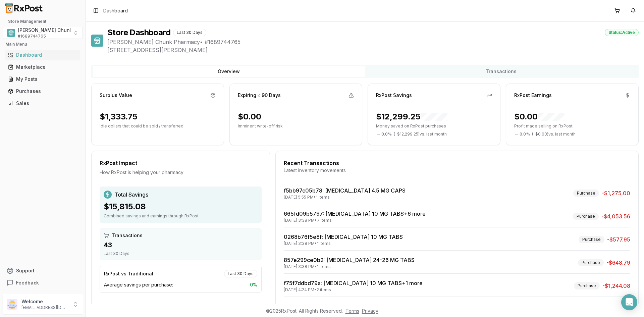 The image size is (644, 317). I want to click on div: RxPost Earnings, so click(533, 95).